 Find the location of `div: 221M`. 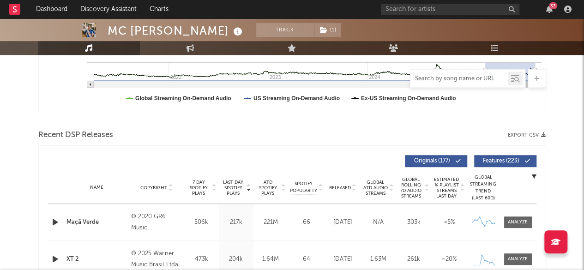

div: 221M is located at coordinates (271, 223).